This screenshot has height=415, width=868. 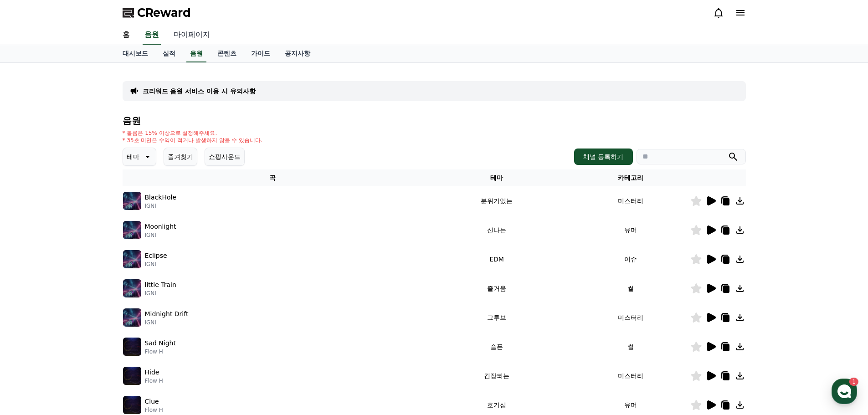 I want to click on a: 실적, so click(x=169, y=53).